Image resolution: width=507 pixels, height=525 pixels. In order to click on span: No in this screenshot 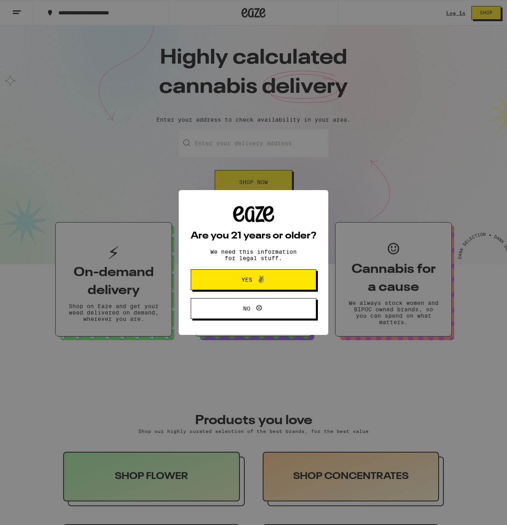, I will do `click(247, 308)`.